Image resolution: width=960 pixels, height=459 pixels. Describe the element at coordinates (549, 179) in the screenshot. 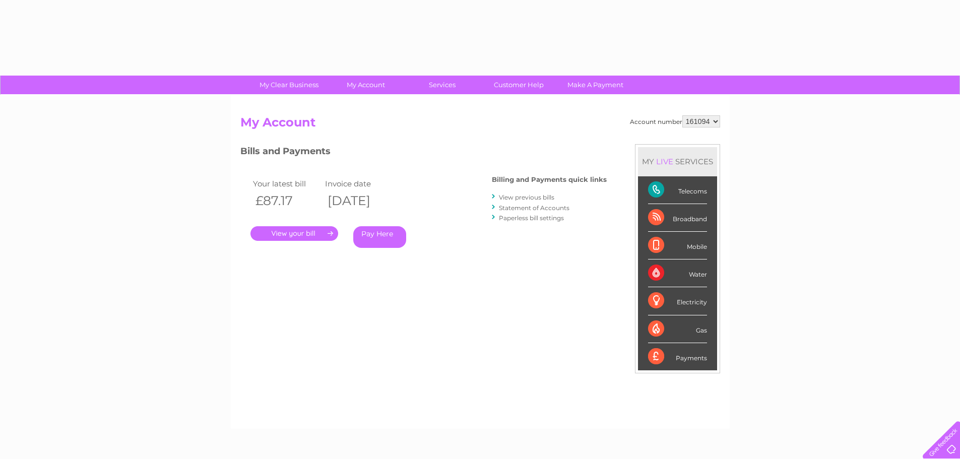

I see `h4: Billing and Payments quick links` at that location.